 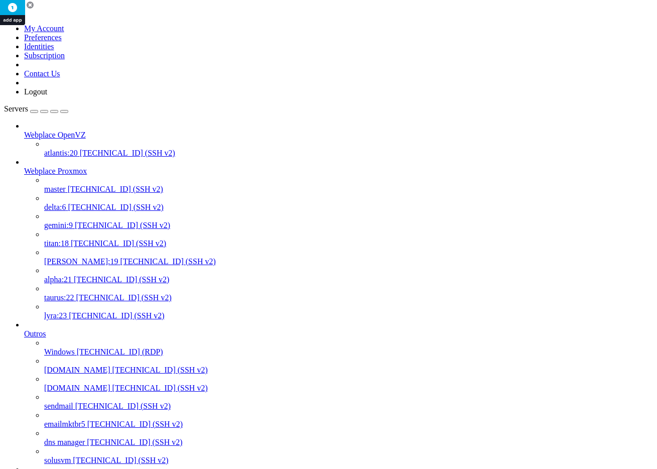 What do you see at coordinates (65, 424) in the screenshot?
I see `span: emailmktbr5` at bounding box center [65, 424].